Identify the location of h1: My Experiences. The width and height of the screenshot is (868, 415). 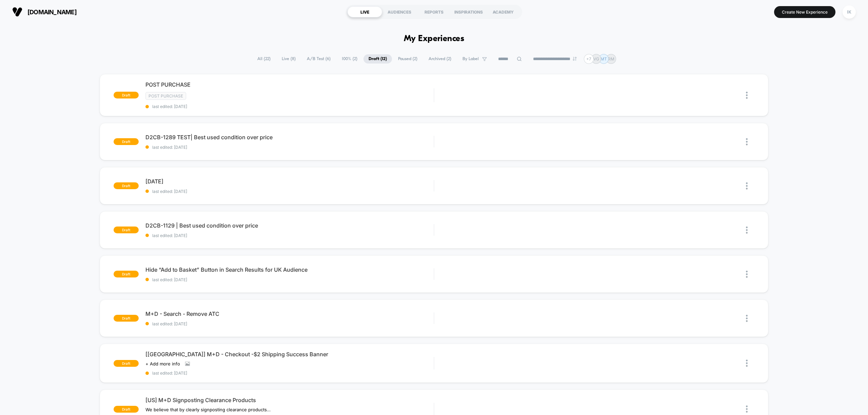
(434, 39).